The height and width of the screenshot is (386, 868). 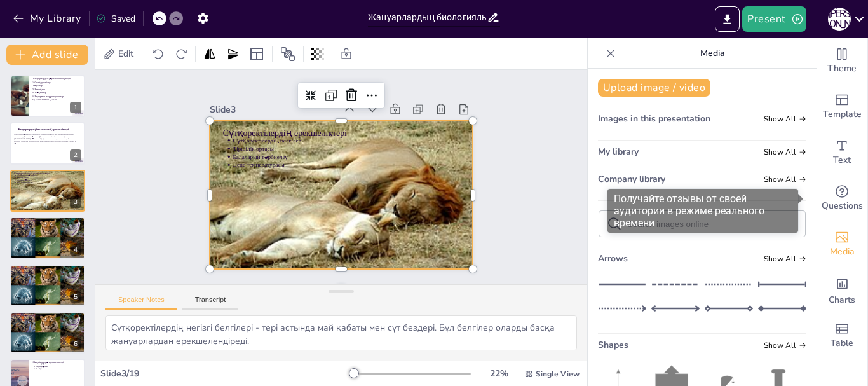 What do you see at coordinates (842, 153) in the screenshot?
I see `div: Add text boxes` at bounding box center [842, 153].